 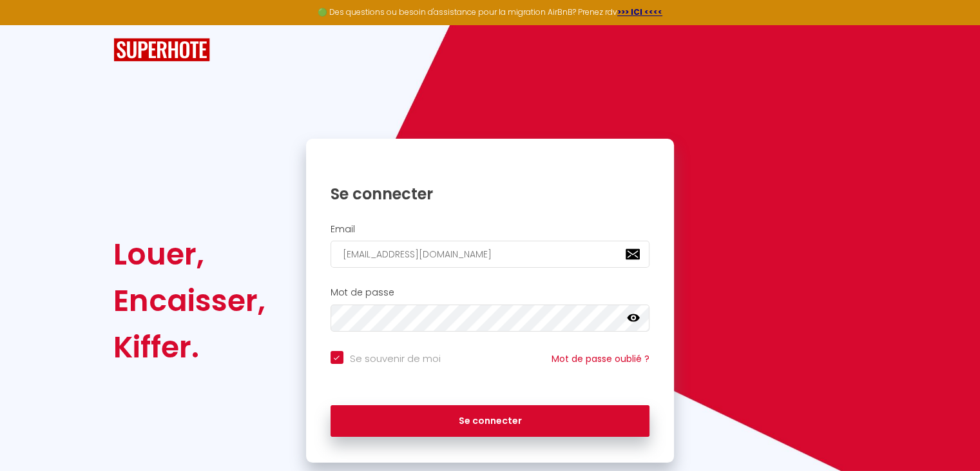 I want to click on div: Encaisser,, so click(x=190, y=300).